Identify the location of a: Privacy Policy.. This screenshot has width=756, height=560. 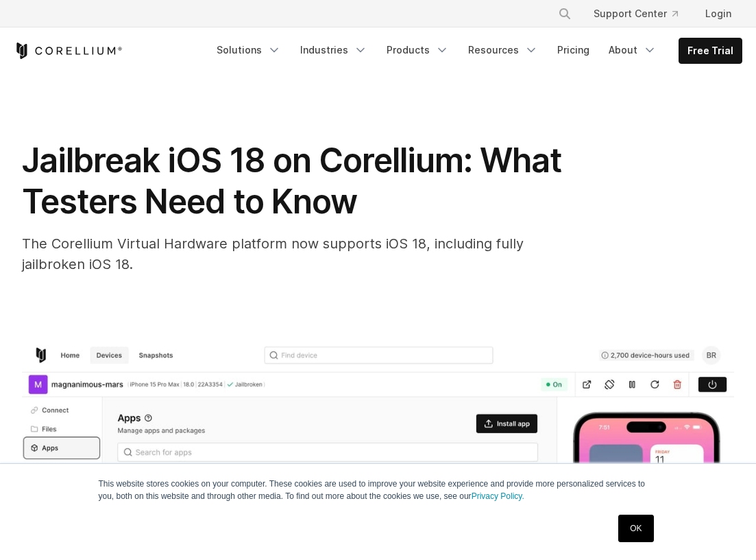
(498, 496).